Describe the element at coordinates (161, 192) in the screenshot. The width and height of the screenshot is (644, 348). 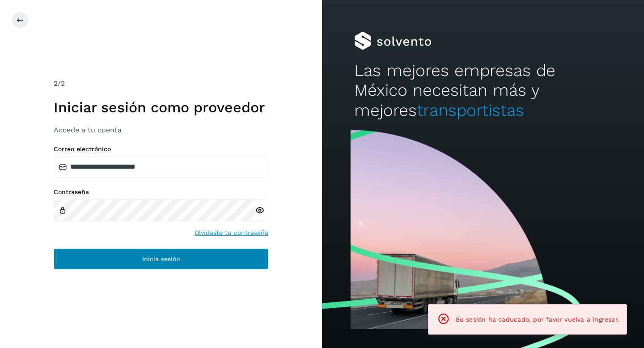
I see `label: Contraseña` at that location.